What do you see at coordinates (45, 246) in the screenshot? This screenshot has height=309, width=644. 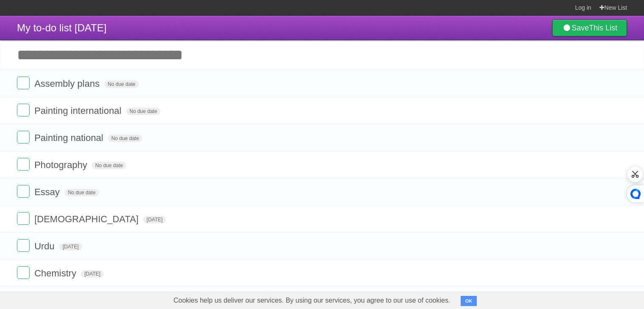 I see `span: Urdu` at bounding box center [45, 246].